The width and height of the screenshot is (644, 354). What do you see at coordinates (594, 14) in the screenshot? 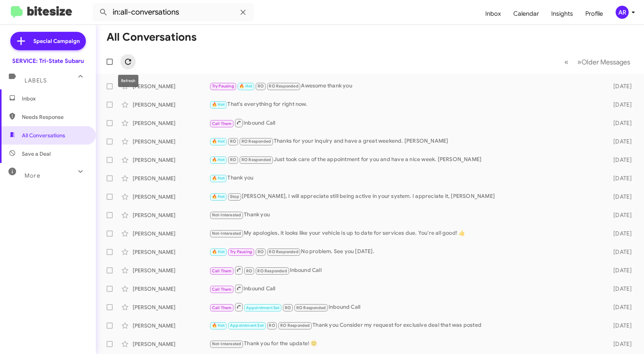
I see `span: Profile` at bounding box center [594, 14].